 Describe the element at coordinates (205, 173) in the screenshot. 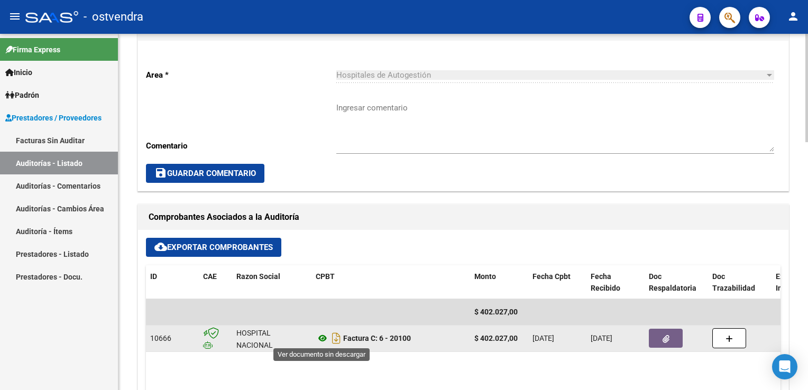

I see `span: Guardar Comentario` at that location.